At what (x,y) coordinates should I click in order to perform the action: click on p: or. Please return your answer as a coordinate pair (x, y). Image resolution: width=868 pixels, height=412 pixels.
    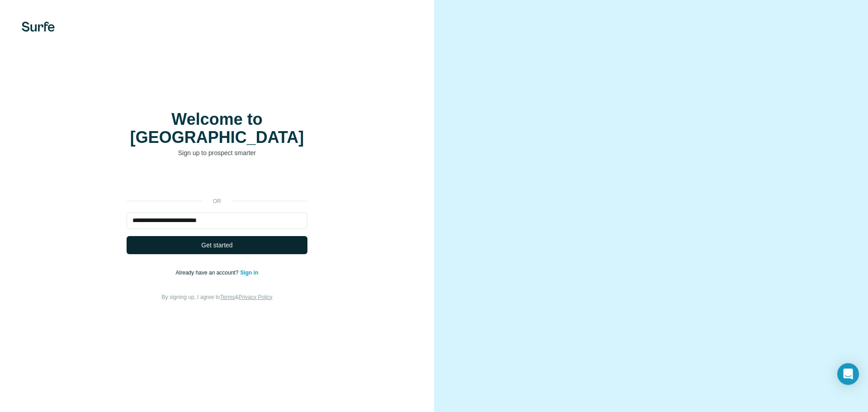
    Looking at the image, I should click on (217, 201).